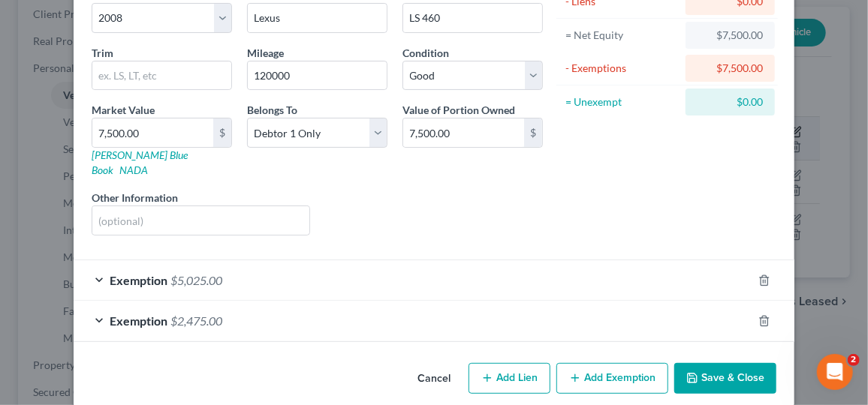 This screenshot has width=868, height=405. I want to click on span: 2, so click(853, 360).